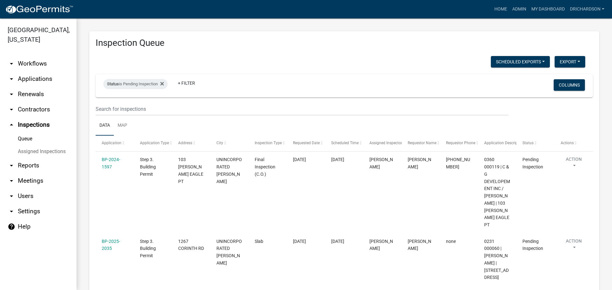 The height and width of the screenshot is (290, 612). I want to click on span: William Huff, so click(381, 245).